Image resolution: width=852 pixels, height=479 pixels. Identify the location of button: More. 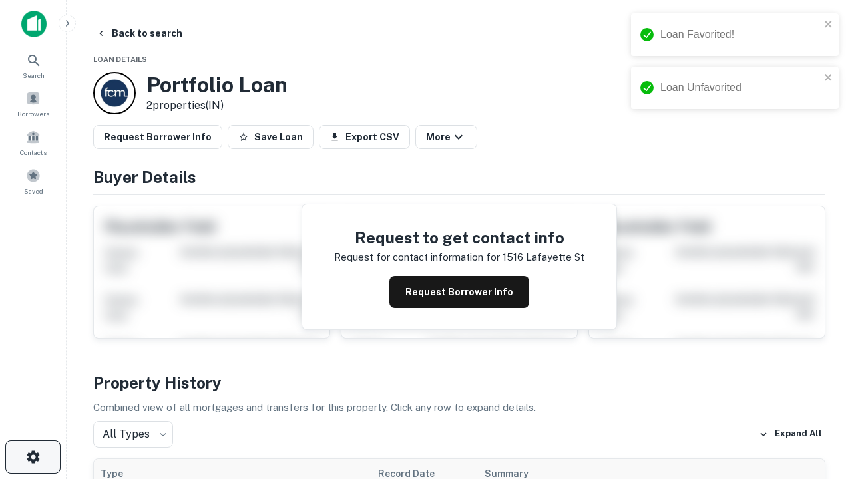
(446, 137).